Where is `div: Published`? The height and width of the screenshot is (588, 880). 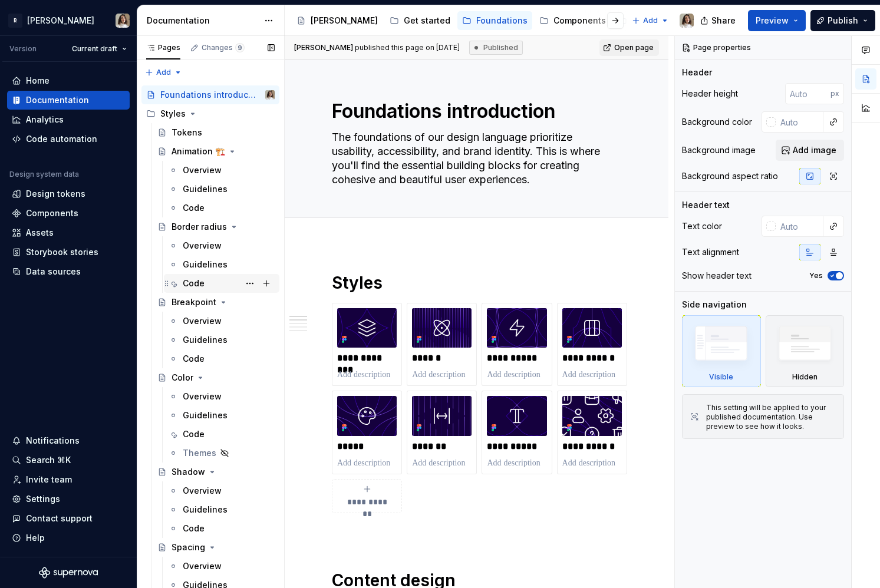
div: Published is located at coordinates (496, 48).